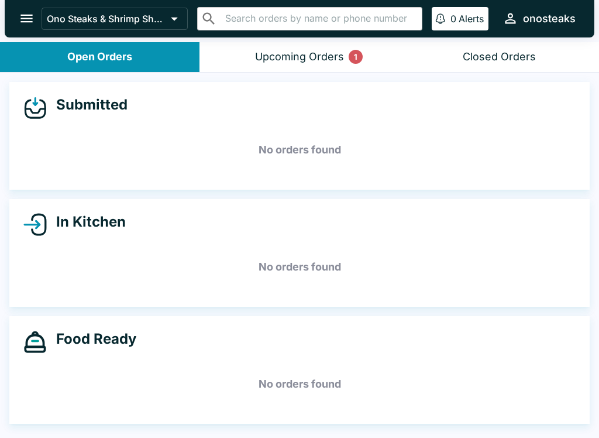  I want to click on button: Ono Steaks & Shrimp Shack, so click(115, 19).